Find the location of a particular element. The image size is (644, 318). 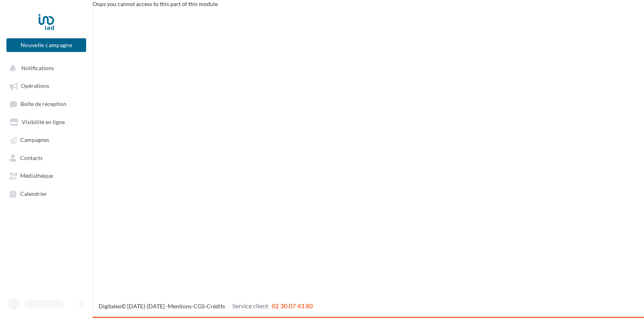

a: Visibilité en ligne is located at coordinates (46, 122).